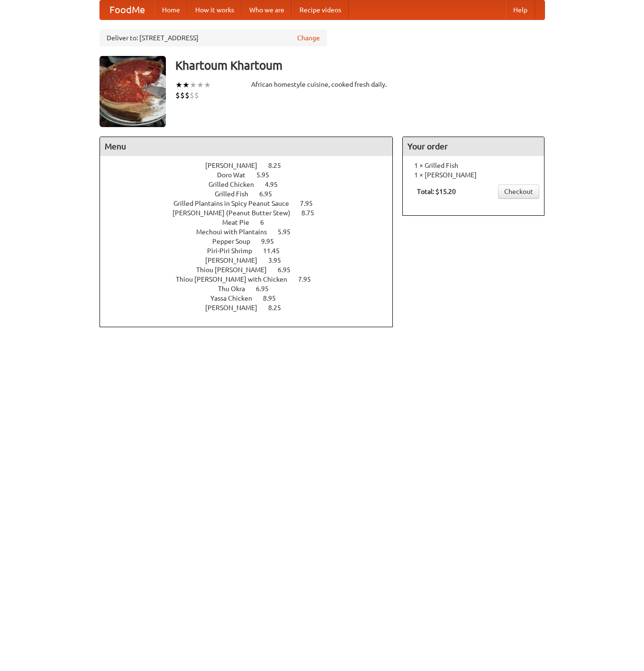 Image resolution: width=644 pixels, height=671 pixels. What do you see at coordinates (267, 10) in the screenshot?
I see `a: Who we are` at bounding box center [267, 10].